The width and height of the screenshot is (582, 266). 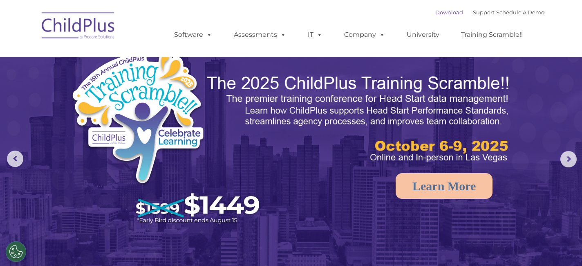 What do you see at coordinates (193, 35) in the screenshot?
I see `a: Software` at bounding box center [193, 35].